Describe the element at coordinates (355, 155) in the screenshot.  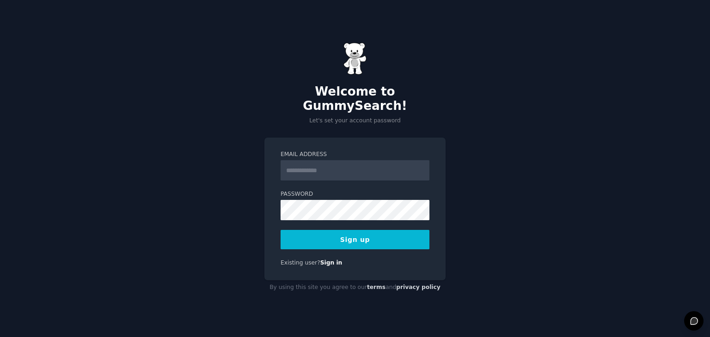
I see `label: Email Address` at that location.